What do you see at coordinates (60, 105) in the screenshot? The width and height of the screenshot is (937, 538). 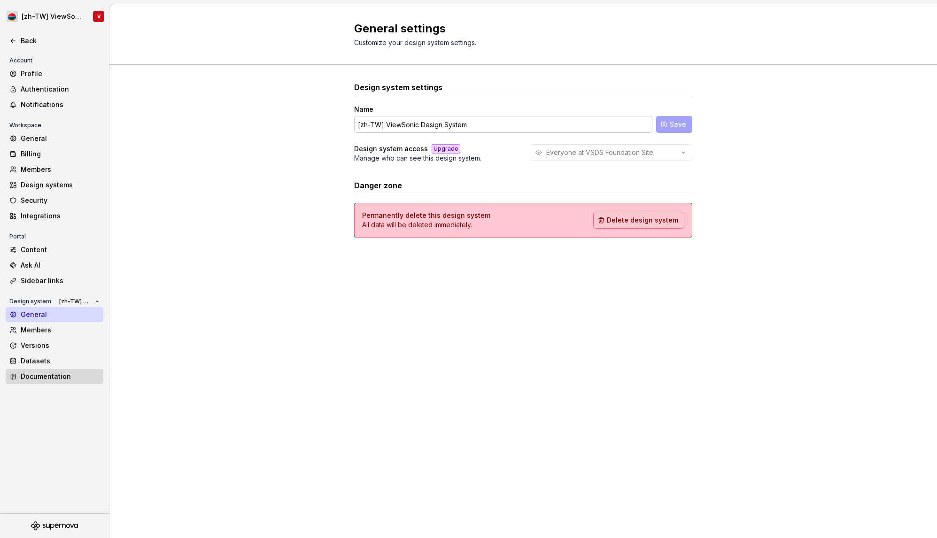 I see `div: Notifications` at bounding box center [60, 105].